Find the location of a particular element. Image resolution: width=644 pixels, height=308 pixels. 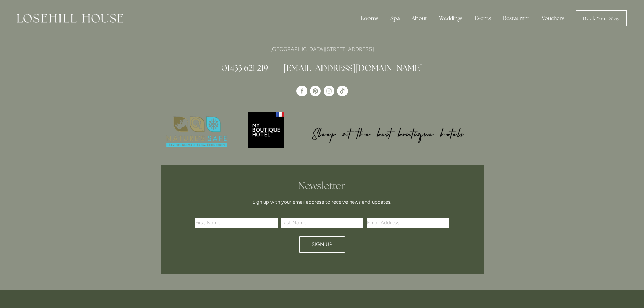

a: 01433 621 219 is located at coordinates (245, 68).